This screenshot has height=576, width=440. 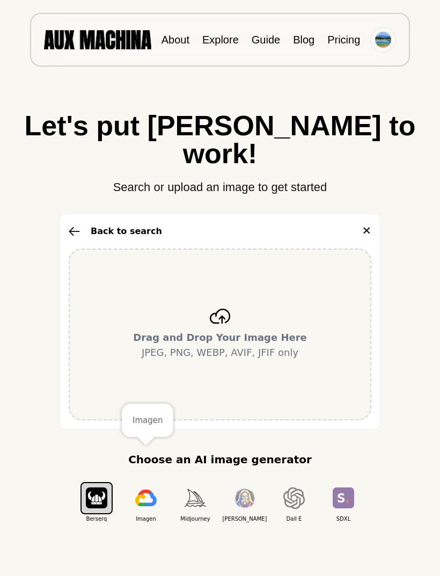 What do you see at coordinates (304, 40) in the screenshot?
I see `a: Blog` at bounding box center [304, 40].